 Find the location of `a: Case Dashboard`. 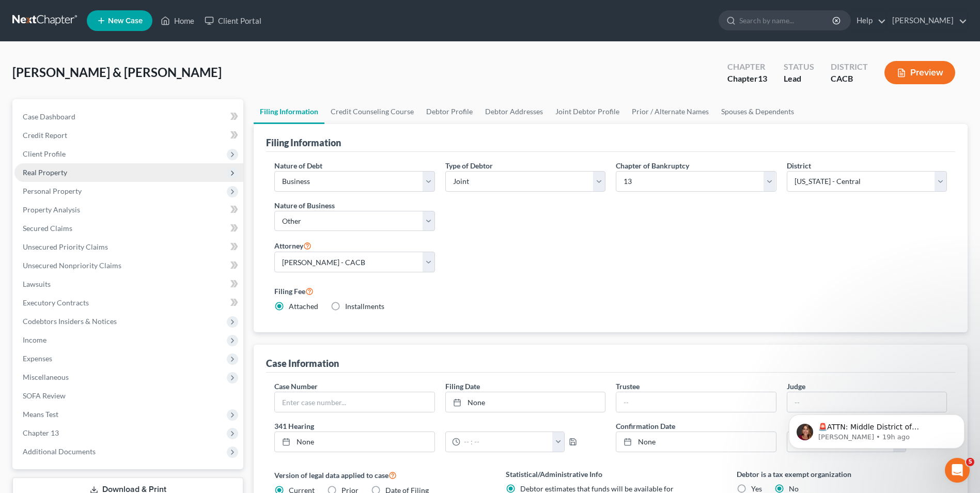

a: Case Dashboard is located at coordinates (128, 117).